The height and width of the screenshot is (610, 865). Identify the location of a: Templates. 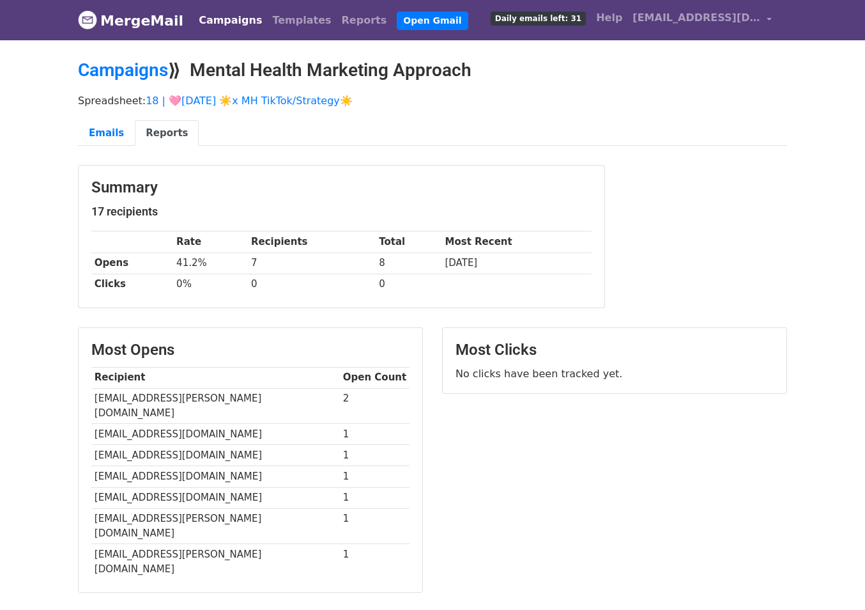
(302, 20).